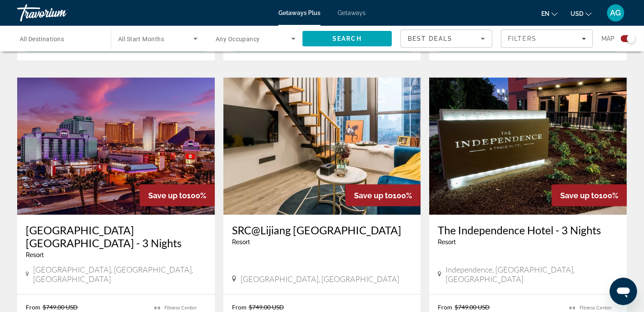 The height and width of the screenshot is (312, 644). Describe the element at coordinates (615, 13) in the screenshot. I see `button: User Menu` at that location.